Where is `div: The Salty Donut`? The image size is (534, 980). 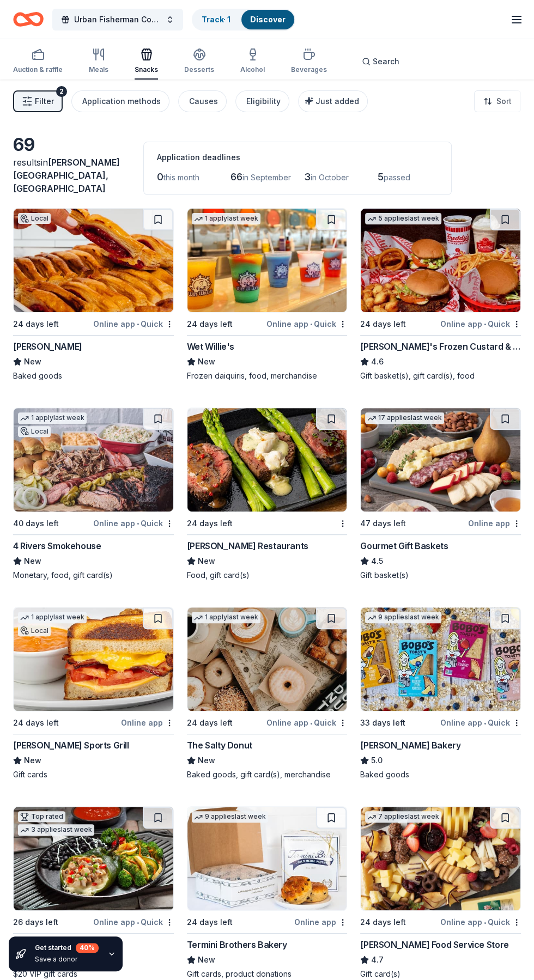 div: The Salty Donut is located at coordinates (220, 745).